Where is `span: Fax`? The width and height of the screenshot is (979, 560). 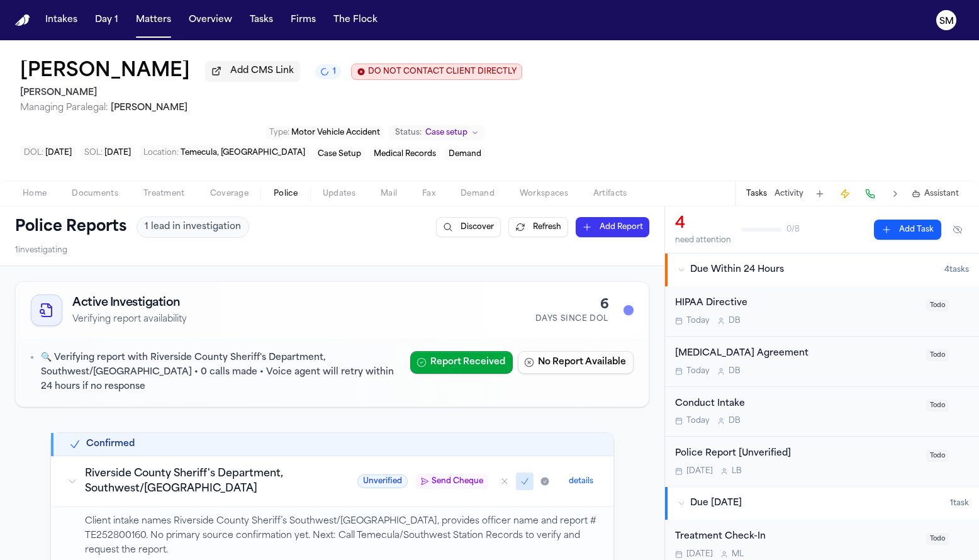
span: Fax is located at coordinates (428, 194).